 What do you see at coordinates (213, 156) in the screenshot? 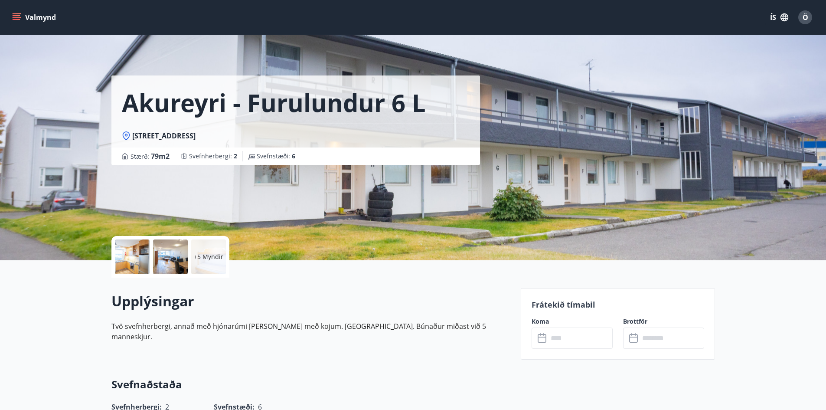
I see `span: Svefnherbergi :` at bounding box center [213, 156].